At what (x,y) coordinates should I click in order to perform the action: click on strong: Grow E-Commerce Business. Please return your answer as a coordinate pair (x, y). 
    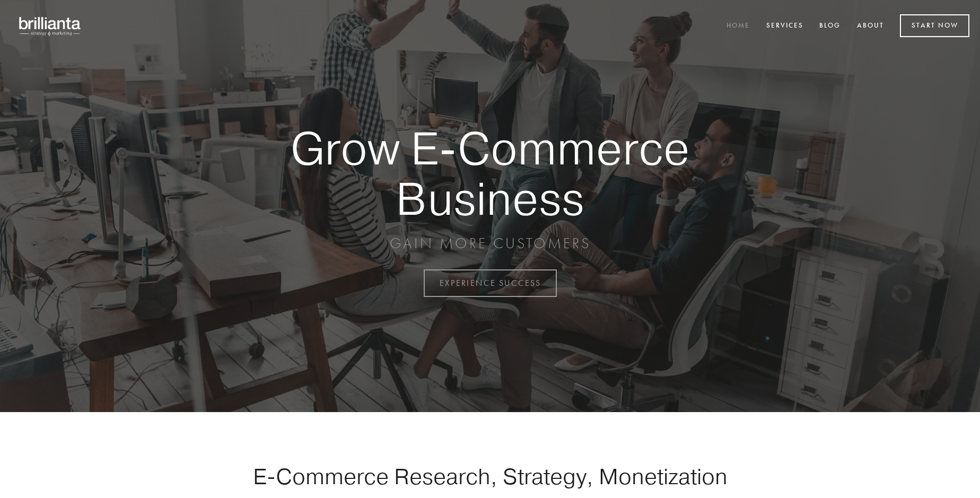
    Looking at the image, I should click on (490, 173).